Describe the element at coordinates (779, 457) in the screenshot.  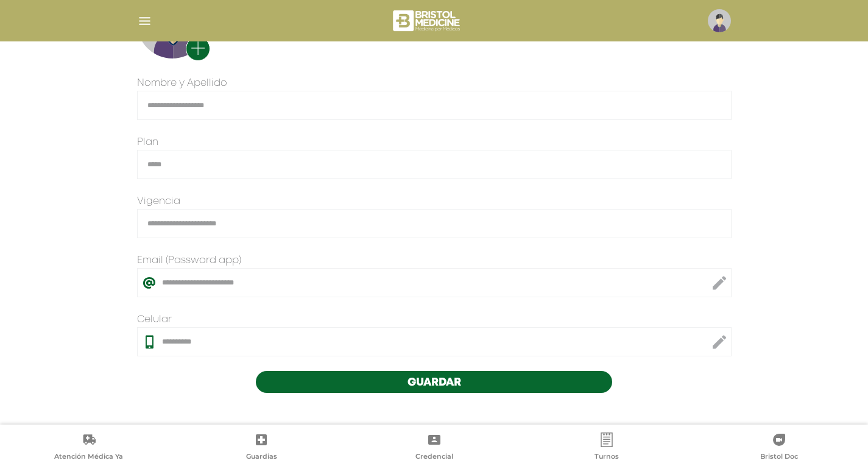
I see `span: Bristol Doc` at that location.